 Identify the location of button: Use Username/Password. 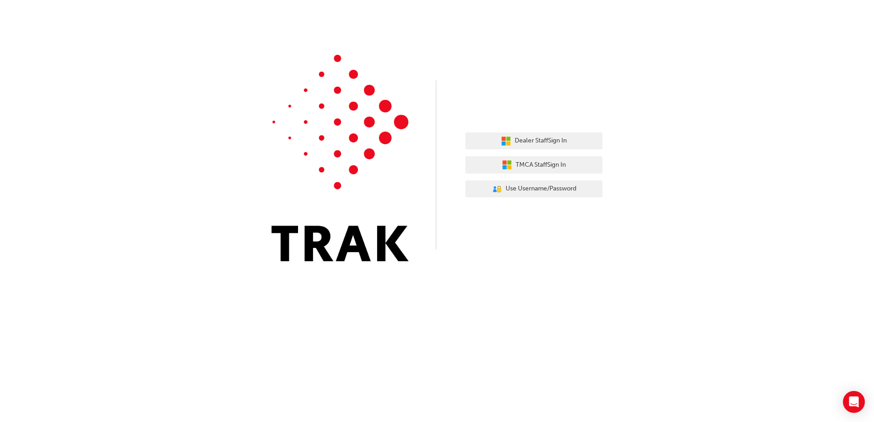
(534, 189).